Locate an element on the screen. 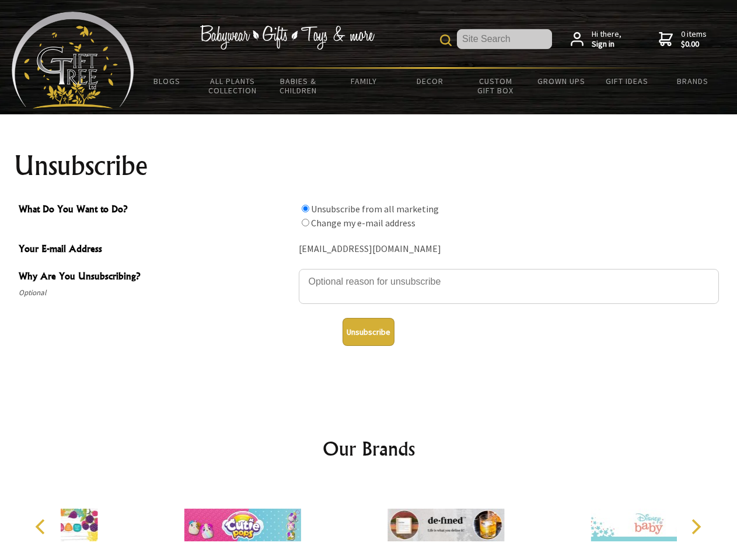 This screenshot has height=560, width=737. a: Decor is located at coordinates (429, 81).